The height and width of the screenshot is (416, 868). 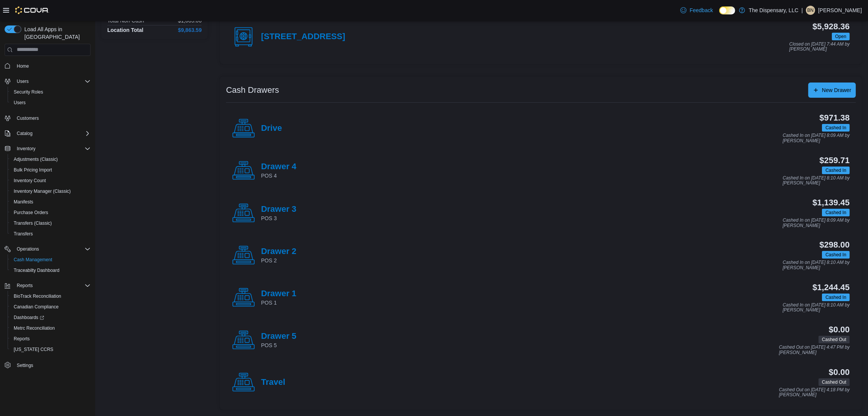 I want to click on h3: $259.71, so click(x=834, y=160).